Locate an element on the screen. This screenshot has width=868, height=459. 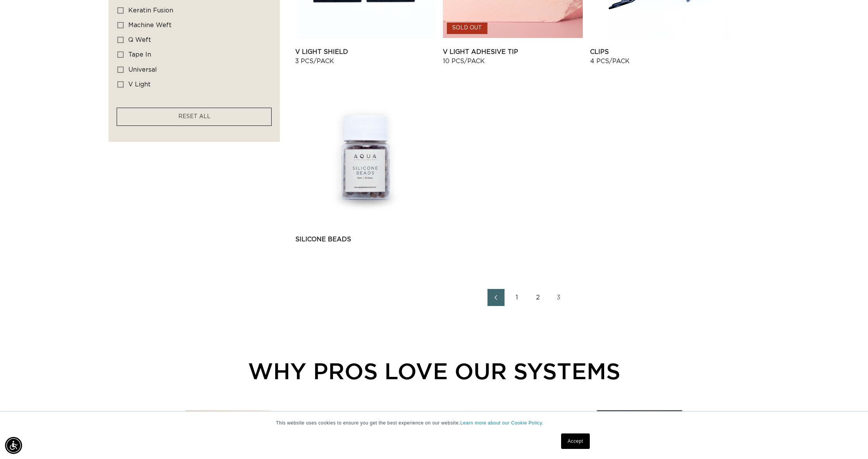
span: q weft is located at coordinates (140, 40).